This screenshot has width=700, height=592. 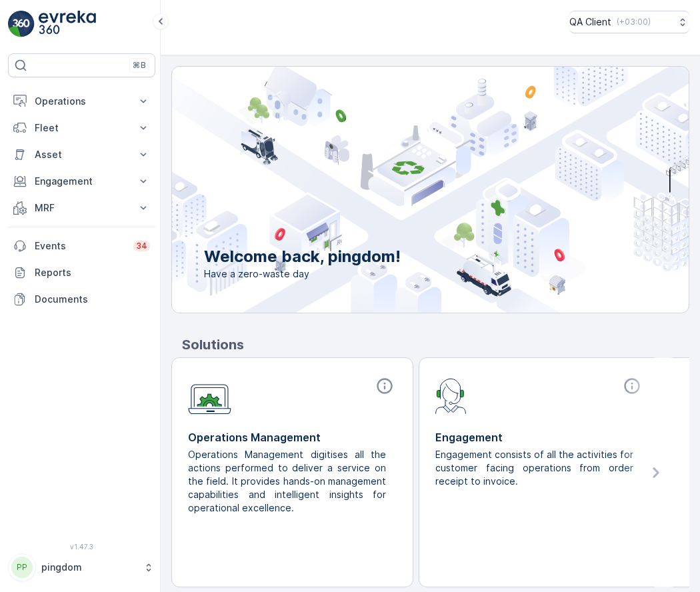 What do you see at coordinates (81, 155) in the screenshot?
I see `button: Asset` at bounding box center [81, 155].